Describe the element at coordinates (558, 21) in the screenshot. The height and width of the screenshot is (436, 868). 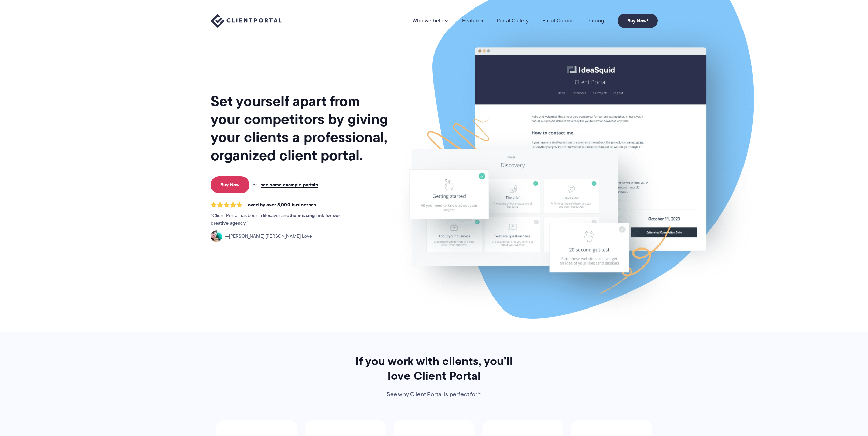
I see `a: Email Course` at that location.